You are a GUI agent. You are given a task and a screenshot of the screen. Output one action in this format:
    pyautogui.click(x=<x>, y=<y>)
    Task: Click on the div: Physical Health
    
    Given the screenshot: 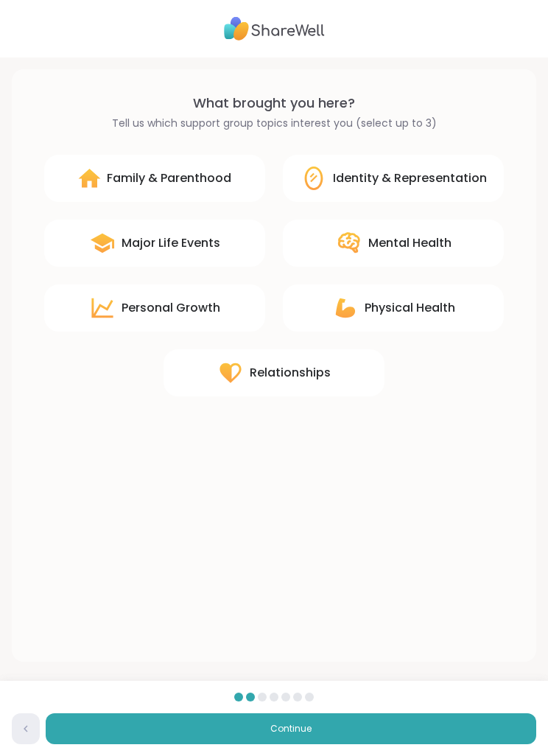 What is the action you would take?
    pyautogui.click(x=410, y=308)
    